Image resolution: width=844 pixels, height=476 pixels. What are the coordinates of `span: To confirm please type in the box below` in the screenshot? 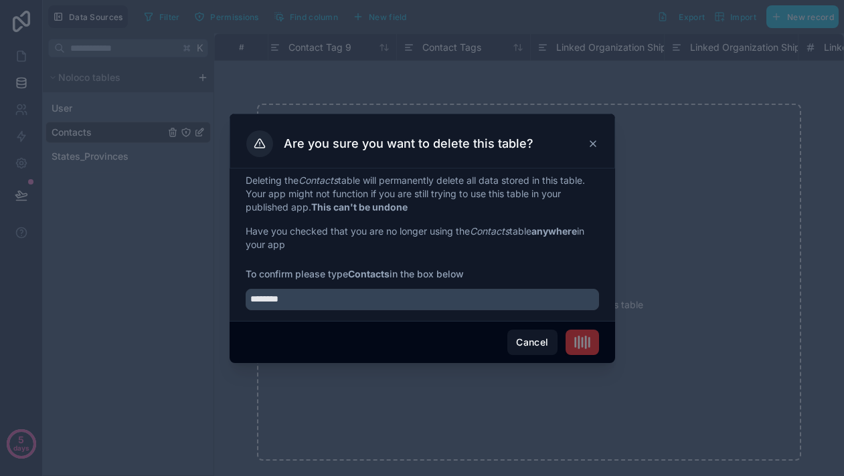 It's located at (422, 274).